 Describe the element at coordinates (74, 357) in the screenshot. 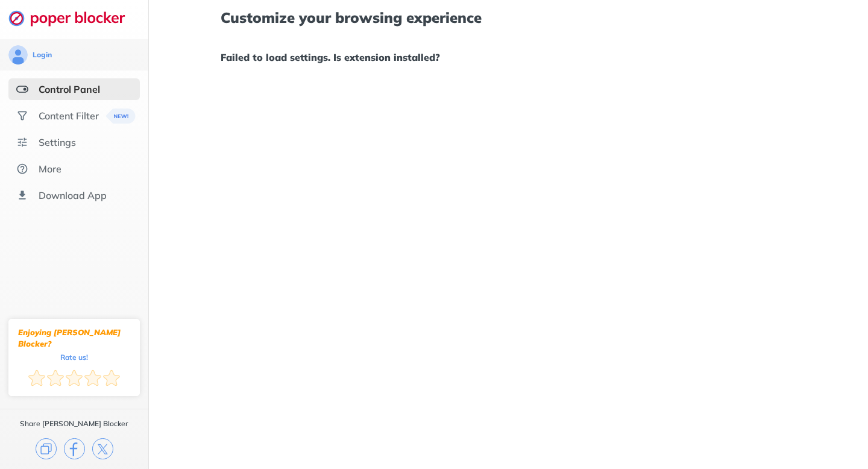

I see `div: Rate us!` at that location.